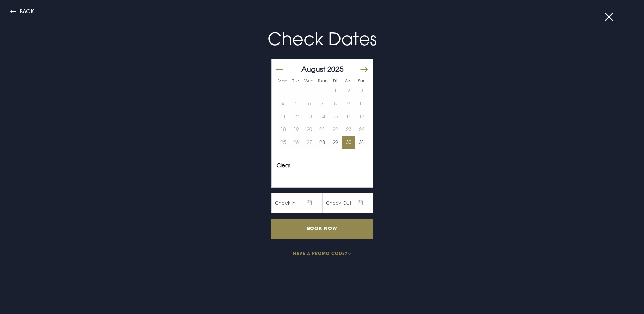 The width and height of the screenshot is (644, 314). I want to click on button: Move forward to switch to the next month., so click(364, 70).